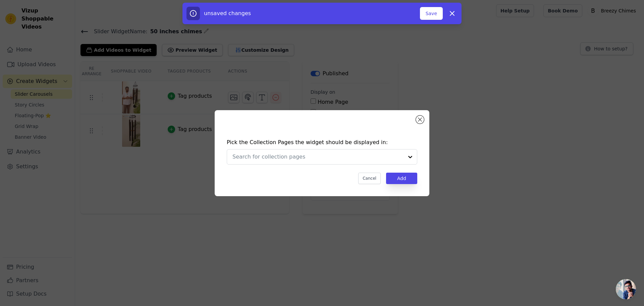 The height and width of the screenshot is (306, 644). Describe the element at coordinates (322, 142) in the screenshot. I see `h4: Pick the Collection Pages the widget should be displayed in:` at that location.